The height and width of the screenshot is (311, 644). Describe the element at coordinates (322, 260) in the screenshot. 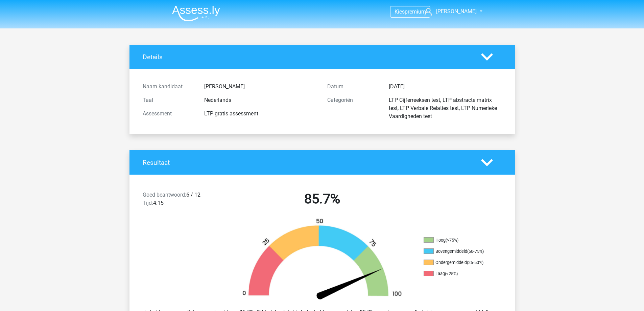

I see `img: 86.bedef3011a2e.png` at that location.